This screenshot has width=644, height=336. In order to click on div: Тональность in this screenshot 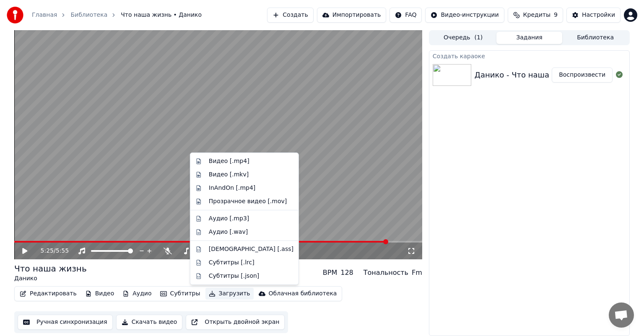, I will do `click(386, 273)`.